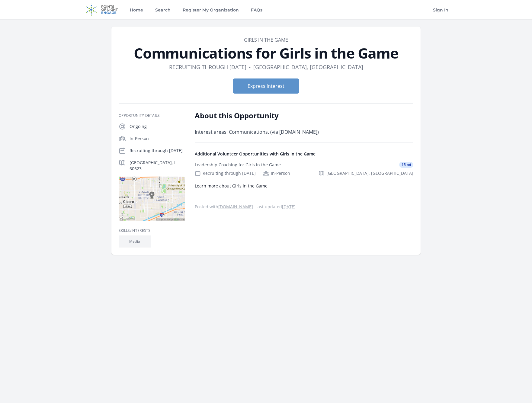  I want to click on div: In-Person, so click(277, 173).